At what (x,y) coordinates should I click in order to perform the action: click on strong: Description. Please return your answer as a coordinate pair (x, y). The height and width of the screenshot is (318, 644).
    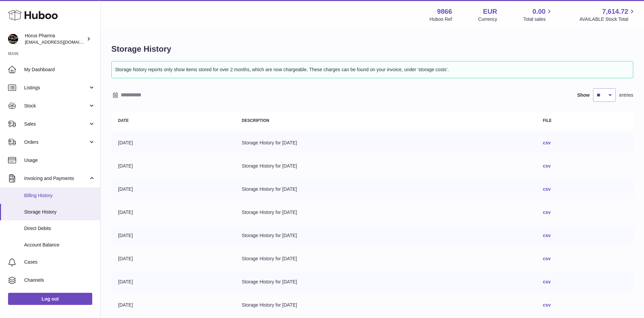
    Looking at the image, I should click on (255, 121).